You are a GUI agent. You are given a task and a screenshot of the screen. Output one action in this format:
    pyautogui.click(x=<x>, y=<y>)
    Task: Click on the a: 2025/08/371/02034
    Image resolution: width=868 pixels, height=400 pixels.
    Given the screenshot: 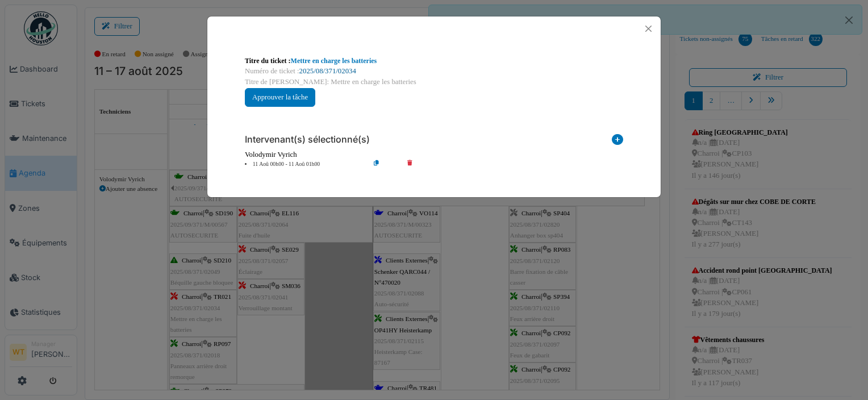 What is the action you would take?
    pyautogui.click(x=328, y=71)
    